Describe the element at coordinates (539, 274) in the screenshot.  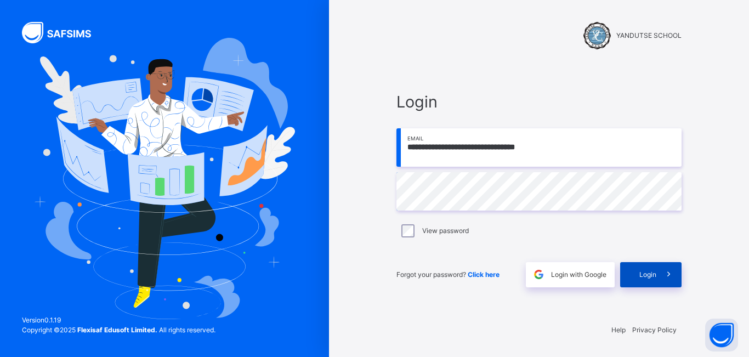
I see `img: google.396cfc9801f0270233282035f929180a.svg` at that location.